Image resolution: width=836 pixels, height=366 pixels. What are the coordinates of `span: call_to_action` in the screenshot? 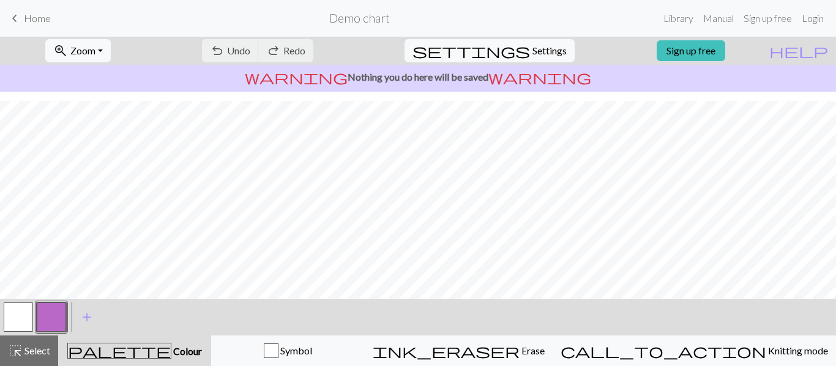 It's located at (663, 351).